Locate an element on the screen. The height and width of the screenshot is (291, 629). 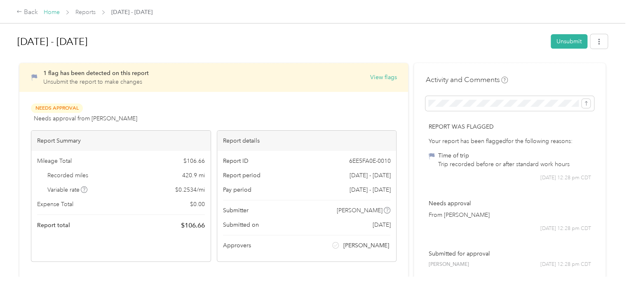
div: Your report has been flagged for the following reasons: is located at coordinates (510, 141).